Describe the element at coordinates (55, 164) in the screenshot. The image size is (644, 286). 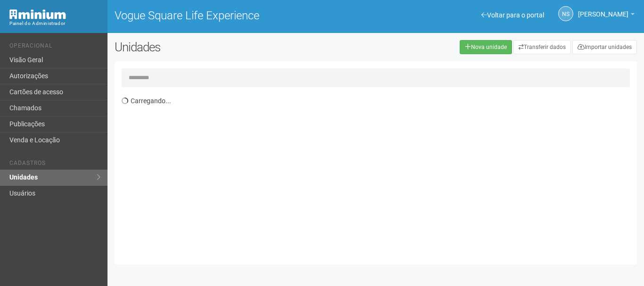
I see `li: Cadastros` at that location.